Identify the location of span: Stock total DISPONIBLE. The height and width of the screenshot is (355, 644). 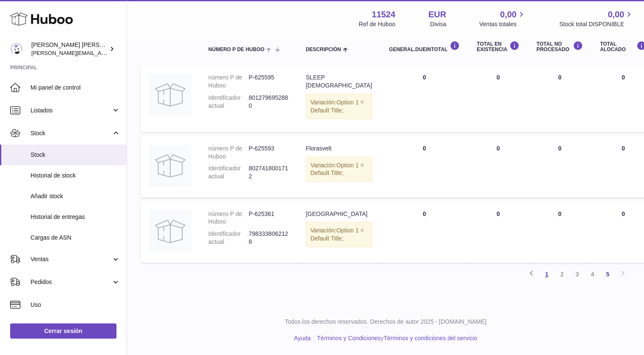
(596, 24).